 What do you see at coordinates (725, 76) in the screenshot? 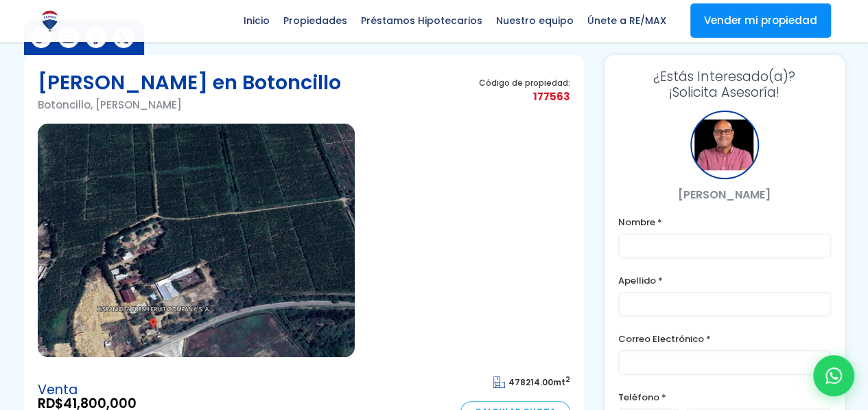
I see `span: ¿Estás Interesado(a)?` at bounding box center [725, 76].